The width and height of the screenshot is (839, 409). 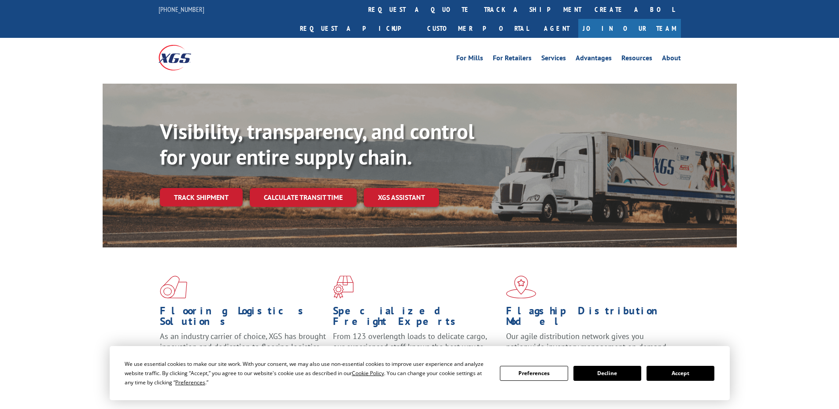 I want to click on button: Preferences, so click(x=533, y=373).